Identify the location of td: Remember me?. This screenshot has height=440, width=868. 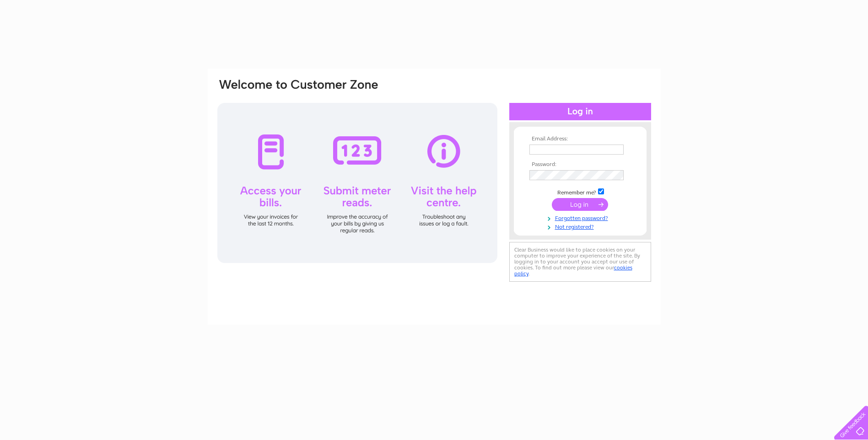
(581, 192).